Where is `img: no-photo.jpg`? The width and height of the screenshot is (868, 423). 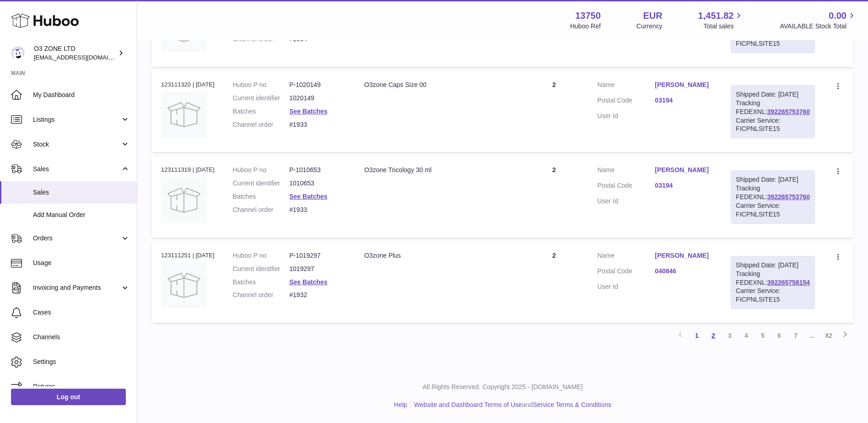 img: no-photo.jpg is located at coordinates (184, 200).